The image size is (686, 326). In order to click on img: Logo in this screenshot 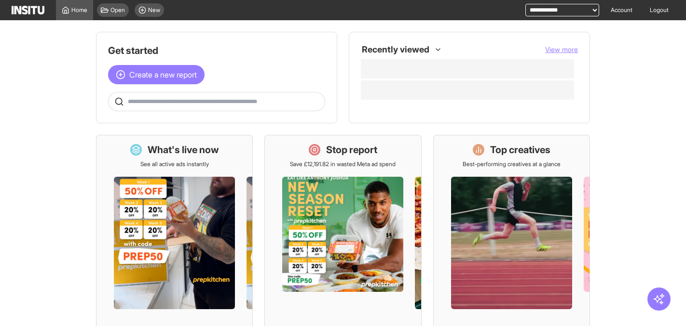, I will do `click(28, 10)`.